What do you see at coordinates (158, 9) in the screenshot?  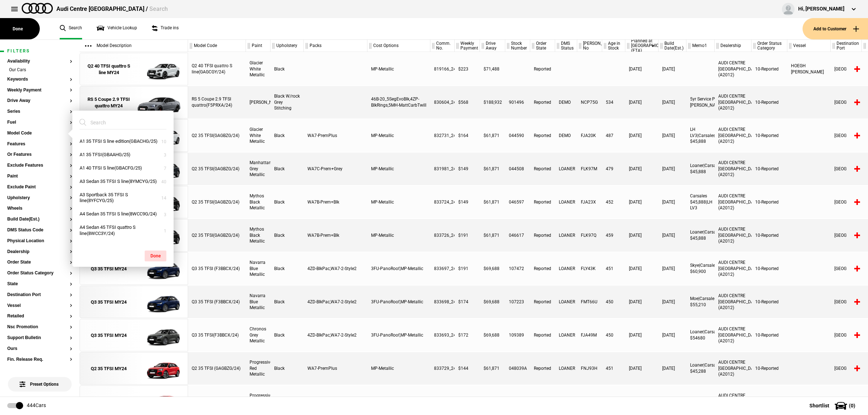 I see `span: Search` at bounding box center [158, 9].